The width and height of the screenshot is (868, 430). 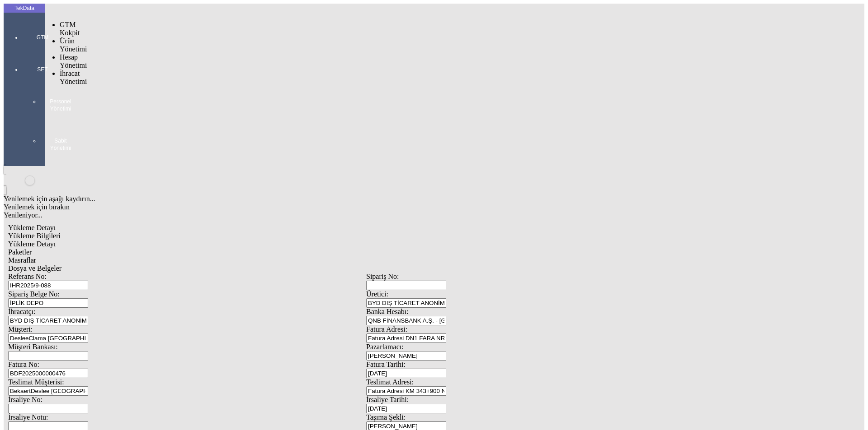 What do you see at coordinates (387, 399) in the screenshot?
I see `span: İrsaliye Tarihi:` at bounding box center [387, 399].